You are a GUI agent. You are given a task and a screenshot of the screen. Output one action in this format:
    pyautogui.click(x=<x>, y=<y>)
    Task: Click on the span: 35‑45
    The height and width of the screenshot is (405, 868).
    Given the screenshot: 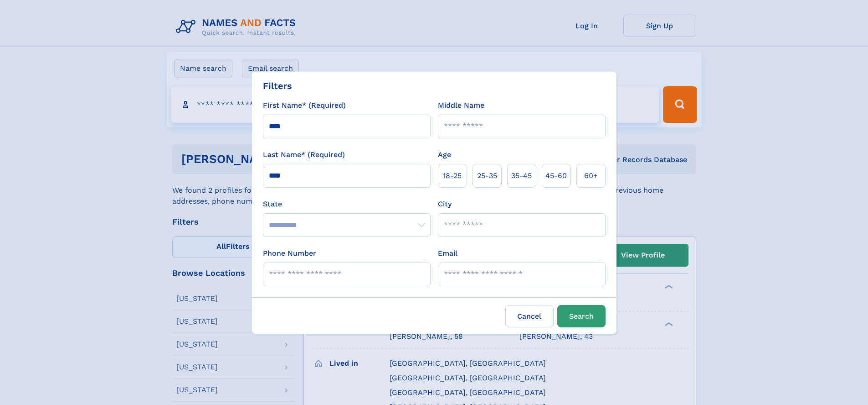 What is the action you would take?
    pyautogui.click(x=521, y=175)
    